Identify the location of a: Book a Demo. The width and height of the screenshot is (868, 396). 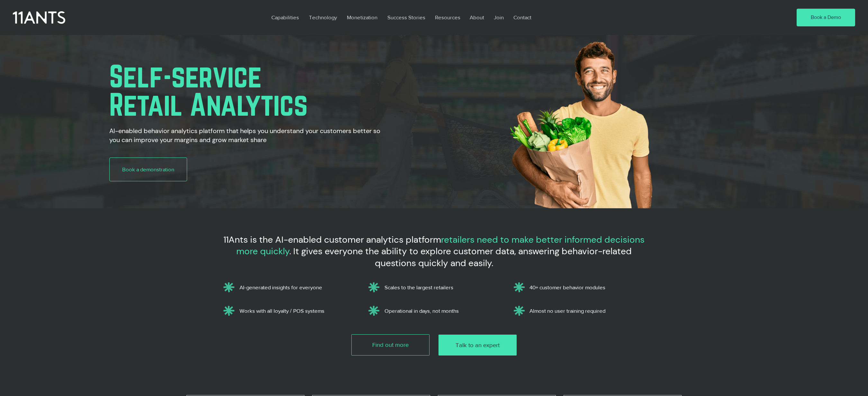
(826, 18).